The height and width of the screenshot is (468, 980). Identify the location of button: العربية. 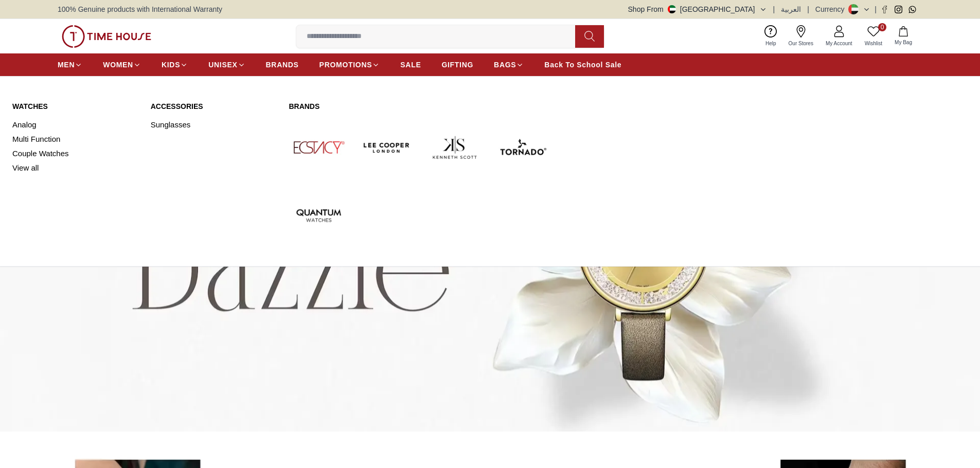
(791, 9).